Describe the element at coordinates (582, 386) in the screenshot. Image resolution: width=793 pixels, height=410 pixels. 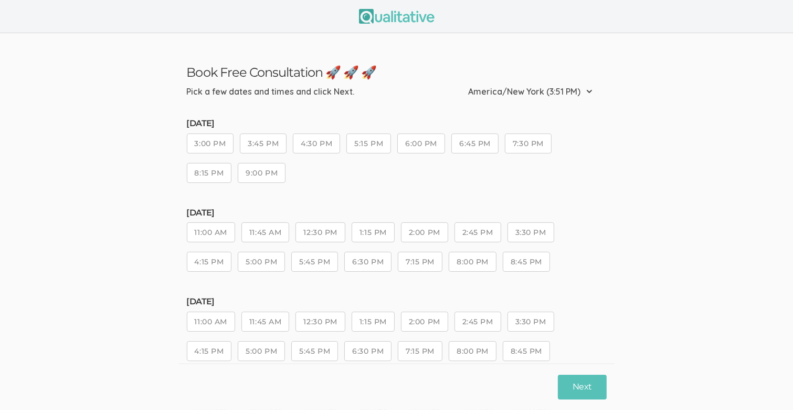
I see `button: Next` at that location.